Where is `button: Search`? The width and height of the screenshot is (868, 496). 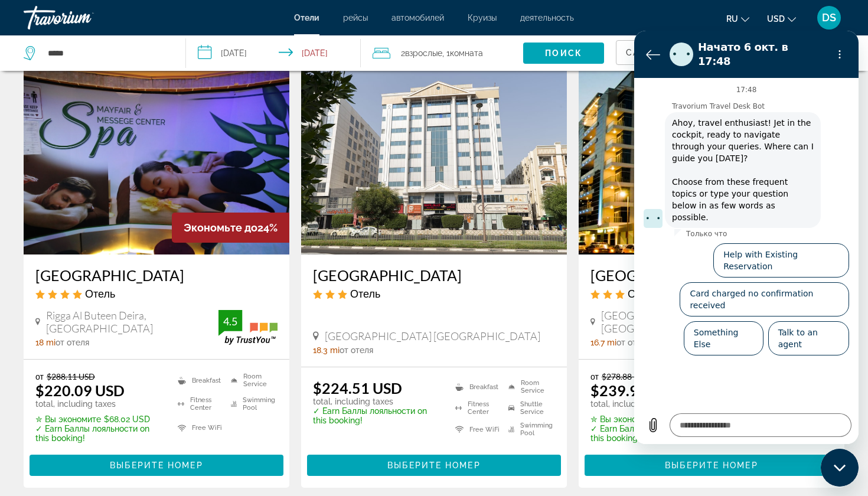 button: Search is located at coordinates (564, 54).